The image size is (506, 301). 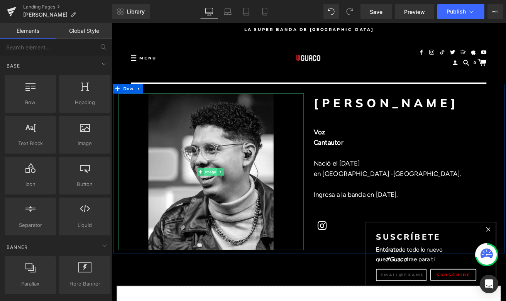 I want to click on span: 0, so click(x=430, y=47).